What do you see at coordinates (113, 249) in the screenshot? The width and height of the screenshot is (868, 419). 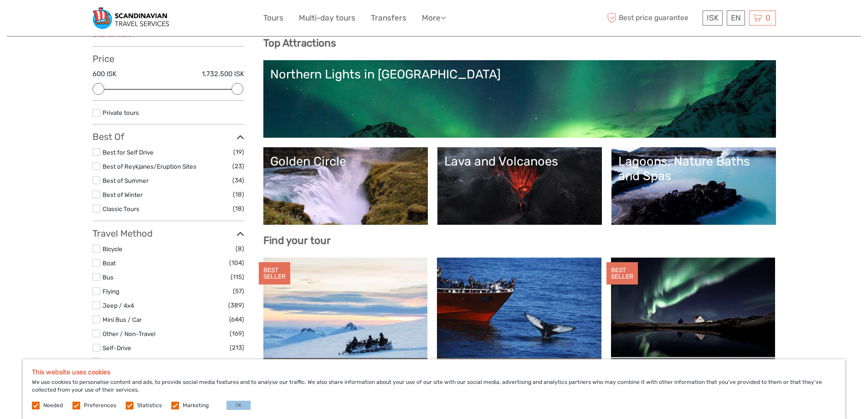 I see `a: Bicycle` at bounding box center [113, 249].